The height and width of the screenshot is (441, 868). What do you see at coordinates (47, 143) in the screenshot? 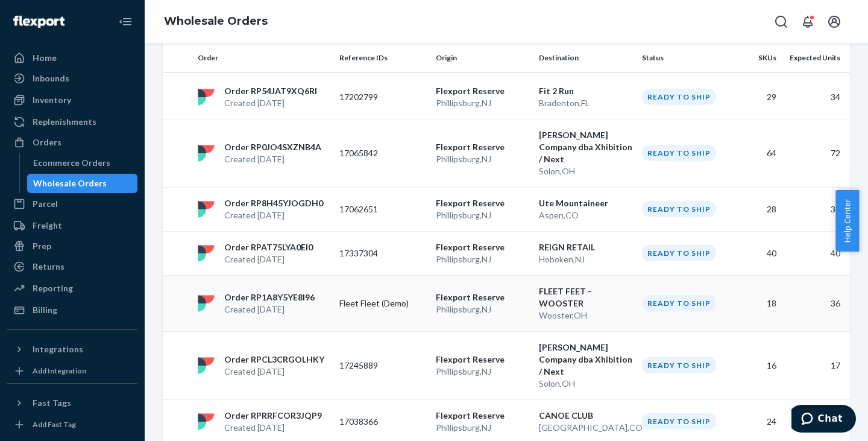
I see `div: Orders` at bounding box center [47, 143].